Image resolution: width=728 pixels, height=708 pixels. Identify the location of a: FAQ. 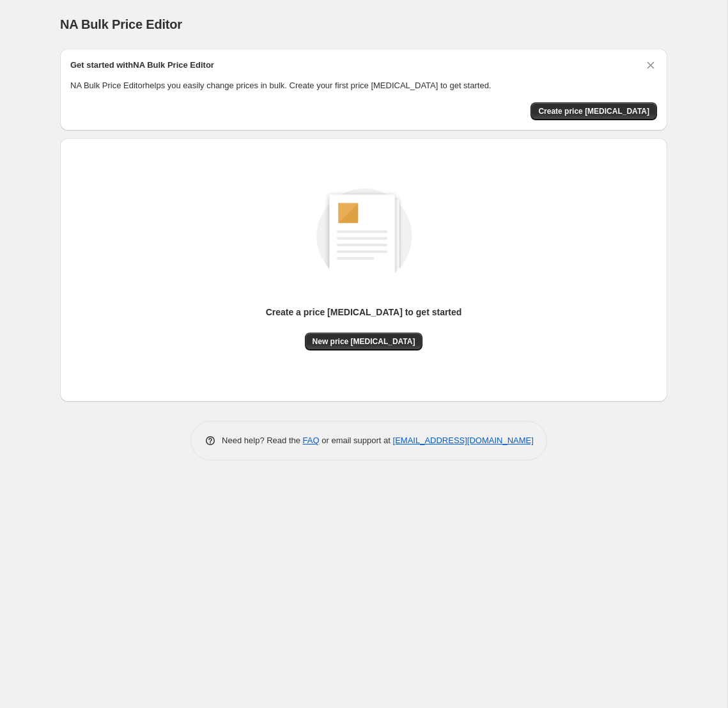
(311, 440).